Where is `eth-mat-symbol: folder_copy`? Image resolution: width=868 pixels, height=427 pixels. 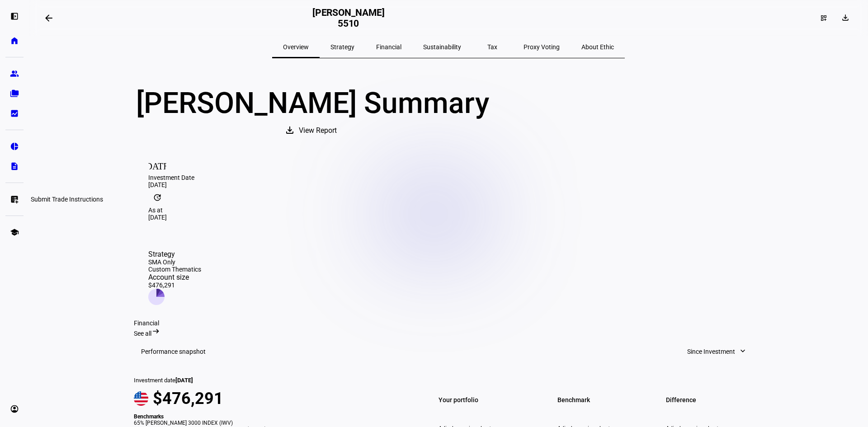 eth-mat-symbol: folder_copy is located at coordinates (15, 94).